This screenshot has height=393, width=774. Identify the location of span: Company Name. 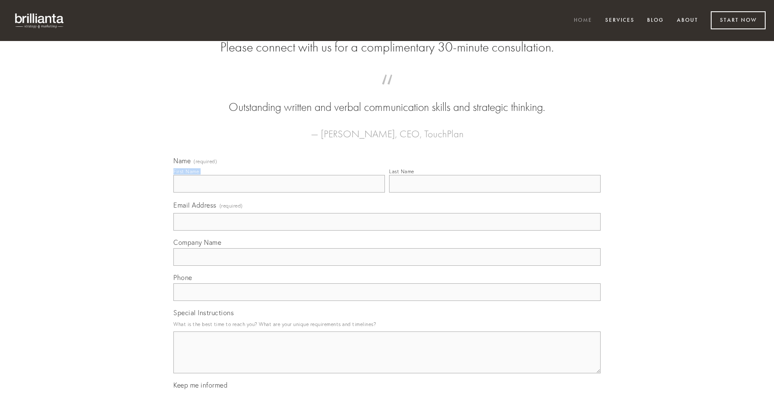
(197, 243).